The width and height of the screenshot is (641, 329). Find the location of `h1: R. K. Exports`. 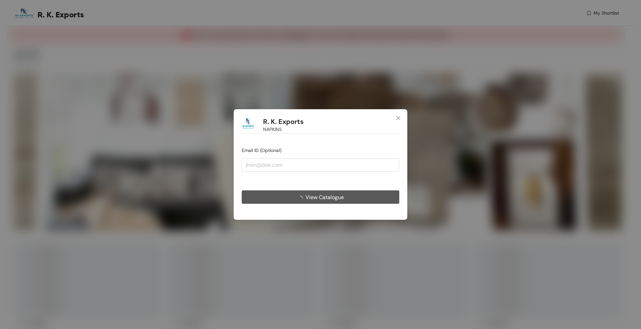

h1: R. K. Exports is located at coordinates (283, 122).